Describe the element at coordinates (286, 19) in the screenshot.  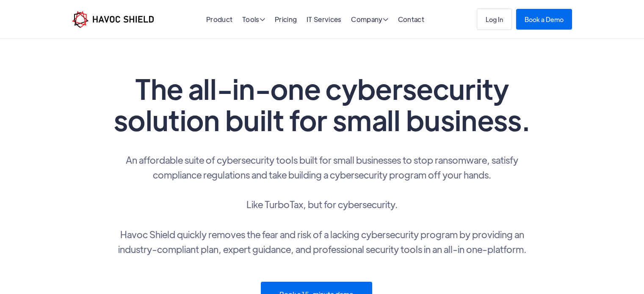
I see `a: Pricing` at that location.